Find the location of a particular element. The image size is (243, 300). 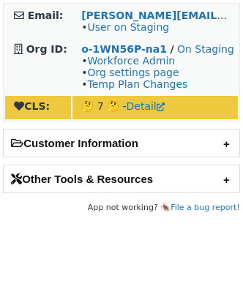

a: On Staging is located at coordinates (205, 49).